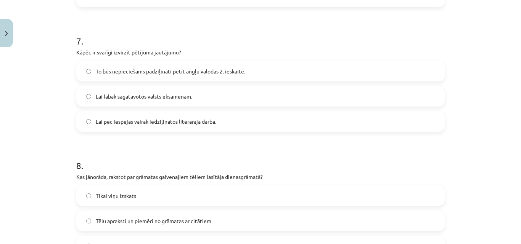 The width and height of the screenshot is (521, 244). I want to click on input: Tēlu apraksti un piemēri no grāmatas ar citātiem, so click(88, 221).